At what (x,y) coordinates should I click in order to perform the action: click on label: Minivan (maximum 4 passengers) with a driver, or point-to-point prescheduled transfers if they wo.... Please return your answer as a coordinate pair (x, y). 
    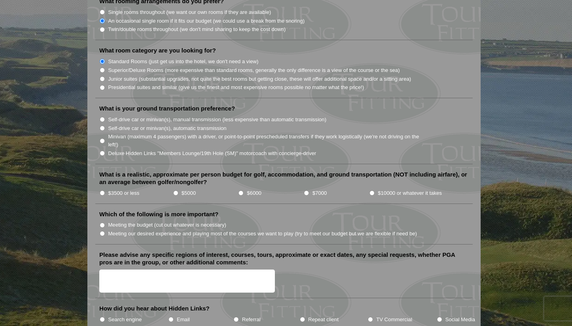
    Looking at the image, I should click on (268, 140).